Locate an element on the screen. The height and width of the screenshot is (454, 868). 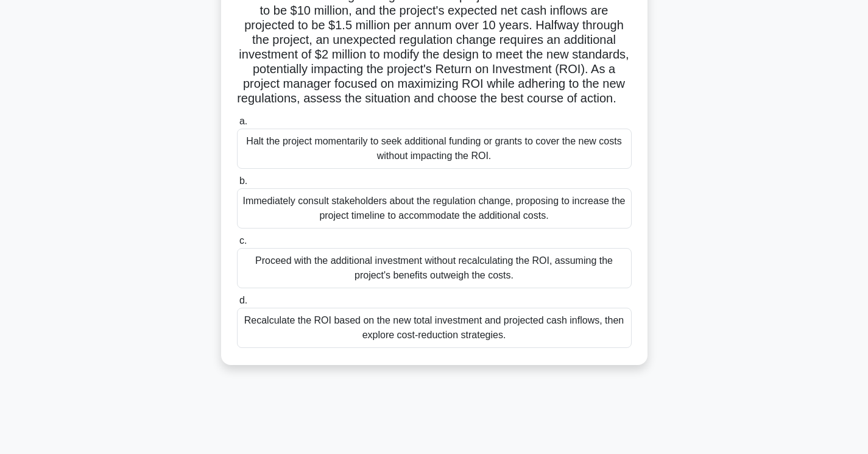
div: Halt the project momentarily to seek additional funding or grants to cover the new costs without ... is located at coordinates (434, 149).